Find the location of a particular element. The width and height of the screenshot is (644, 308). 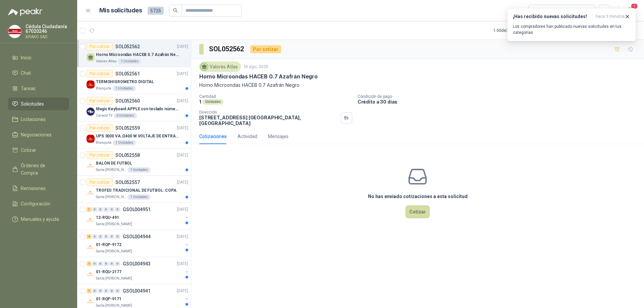

span: Remisiones is located at coordinates (33, 188).